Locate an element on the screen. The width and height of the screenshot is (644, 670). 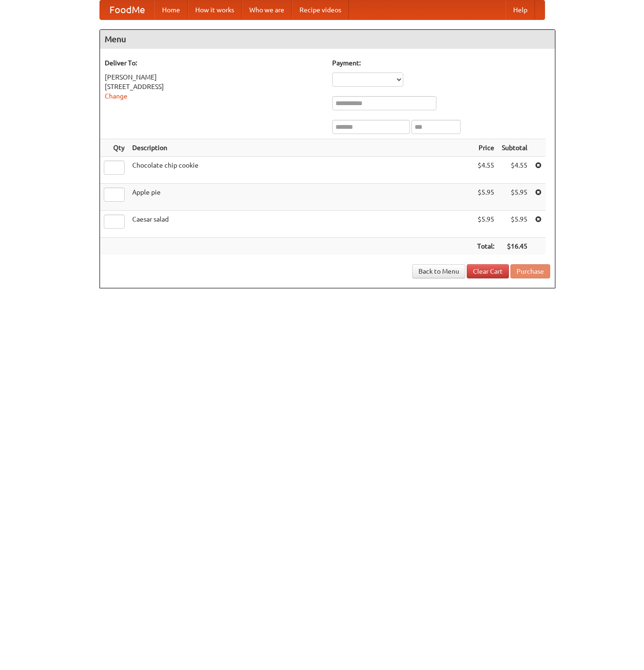
th: Subtotal is located at coordinates (514, 148).